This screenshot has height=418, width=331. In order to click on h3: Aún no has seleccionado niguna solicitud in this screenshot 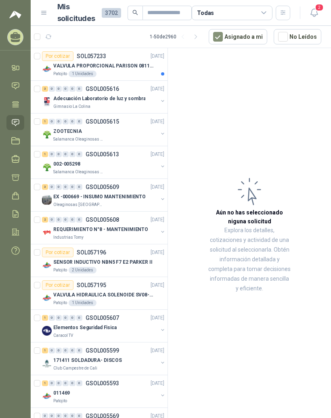, I will do `click(249, 217)`.